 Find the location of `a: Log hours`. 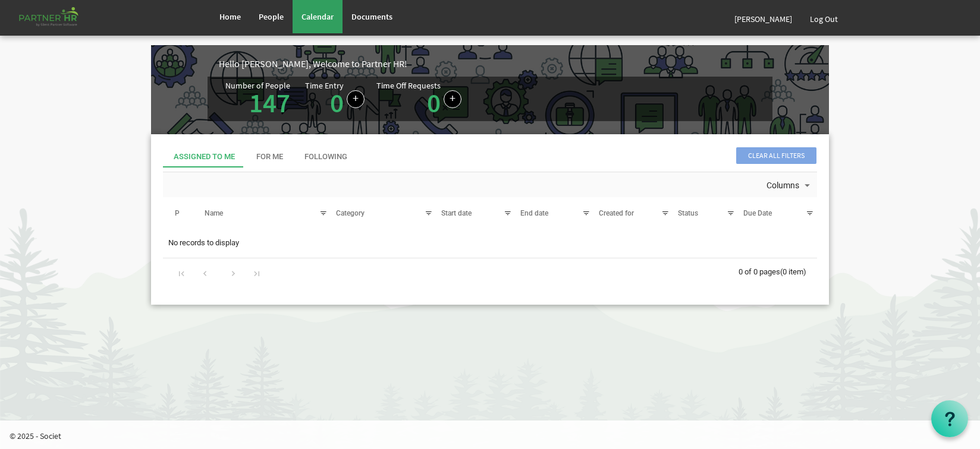

a: Log hours is located at coordinates (356, 99).